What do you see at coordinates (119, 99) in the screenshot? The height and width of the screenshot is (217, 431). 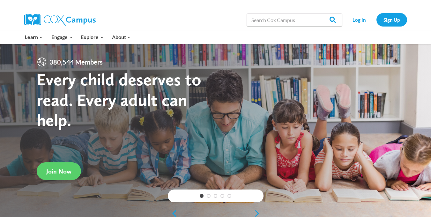 I see `strong: Every child deserves to read. Every adult can help.` at bounding box center [119, 99].